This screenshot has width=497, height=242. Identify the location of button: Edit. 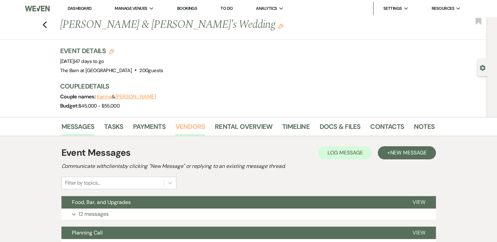
(281, 26).